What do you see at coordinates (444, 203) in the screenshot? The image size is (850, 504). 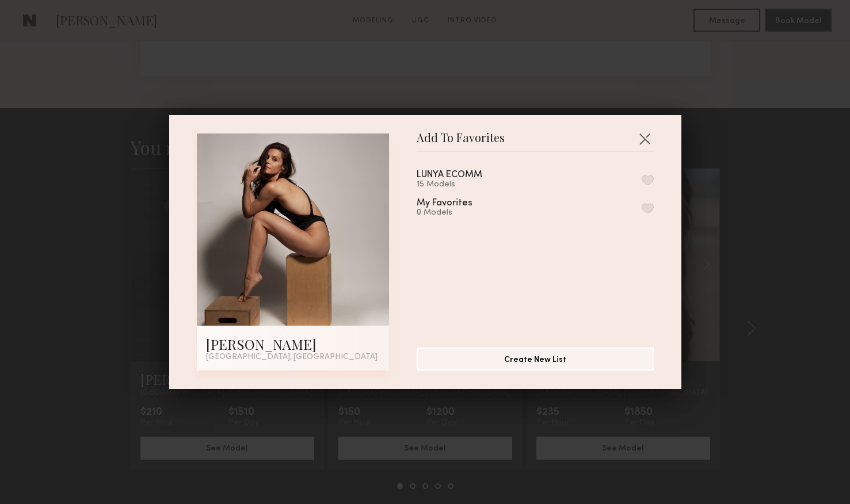 I see `div: My Favorites` at bounding box center [444, 203].